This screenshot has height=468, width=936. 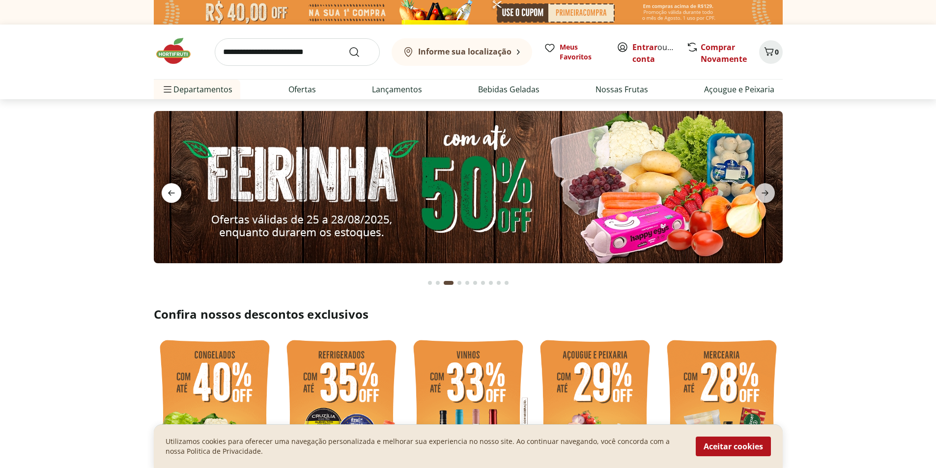 I want to click on a: Bebidas Geladas, so click(x=509, y=89).